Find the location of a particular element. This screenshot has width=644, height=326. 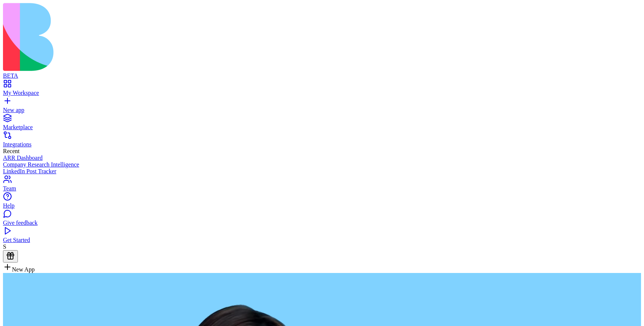

div: Give feedback is located at coordinates (322, 223).